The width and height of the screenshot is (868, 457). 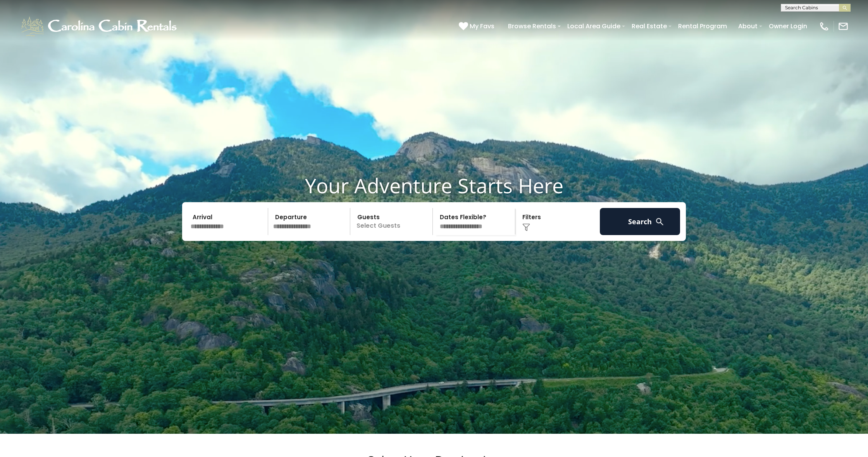 I want to click on img: search-regular-white.png, so click(x=659, y=222).